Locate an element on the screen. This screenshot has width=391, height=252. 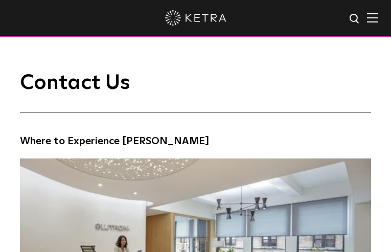
h1: Contact Us is located at coordinates (195, 92).